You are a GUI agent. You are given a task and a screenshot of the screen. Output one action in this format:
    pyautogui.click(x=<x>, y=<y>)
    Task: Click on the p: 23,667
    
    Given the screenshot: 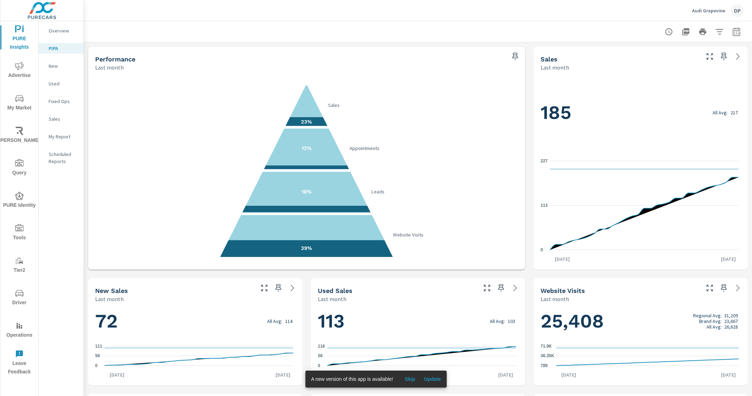 What is the action you would take?
    pyautogui.click(x=731, y=321)
    